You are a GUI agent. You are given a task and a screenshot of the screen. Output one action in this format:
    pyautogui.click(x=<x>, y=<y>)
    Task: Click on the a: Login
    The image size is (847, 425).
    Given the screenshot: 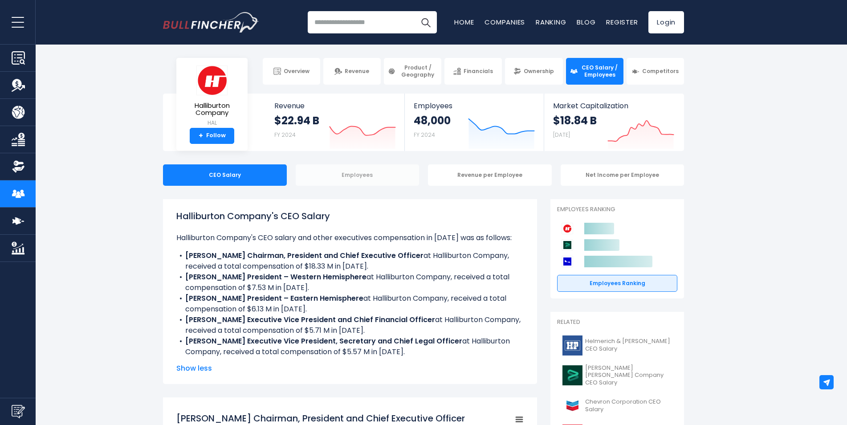 What is the action you would take?
    pyautogui.click(x=666, y=22)
    